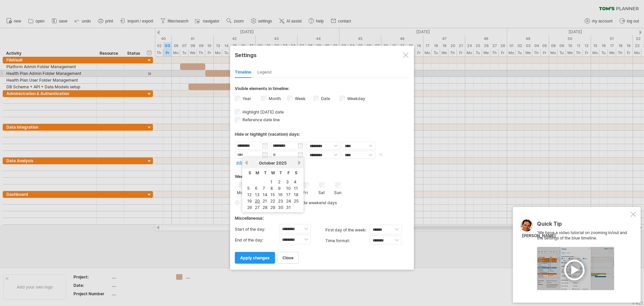  What do you see at coordinates (347, 230) in the screenshot?
I see `label: first day of the week:` at bounding box center [347, 230].